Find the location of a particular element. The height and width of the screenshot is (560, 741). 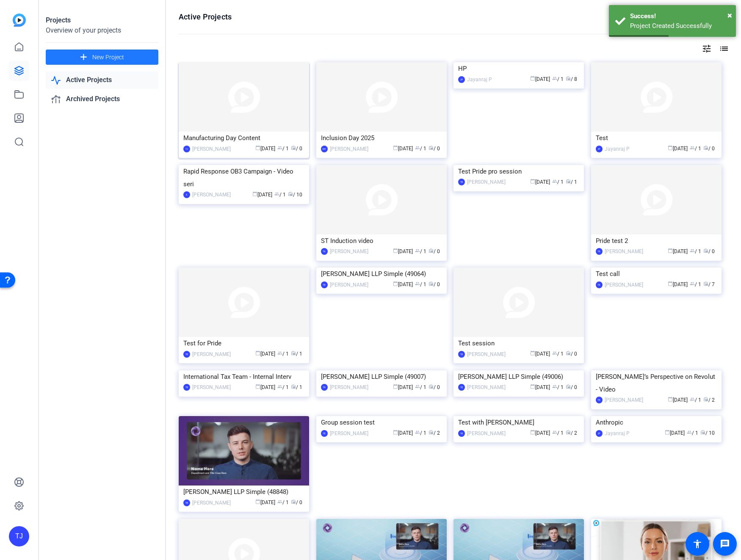

div: Rapid Response OB3 Campaign - Video seri is located at coordinates (243, 178).